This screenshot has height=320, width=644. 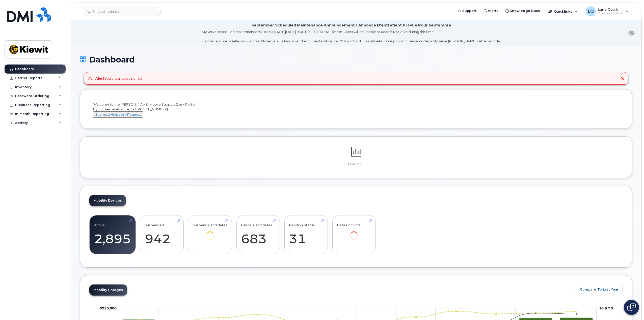 What do you see at coordinates (606, 308) in the screenshot?
I see `tspan: 10.9 TB` at bounding box center [606, 308].